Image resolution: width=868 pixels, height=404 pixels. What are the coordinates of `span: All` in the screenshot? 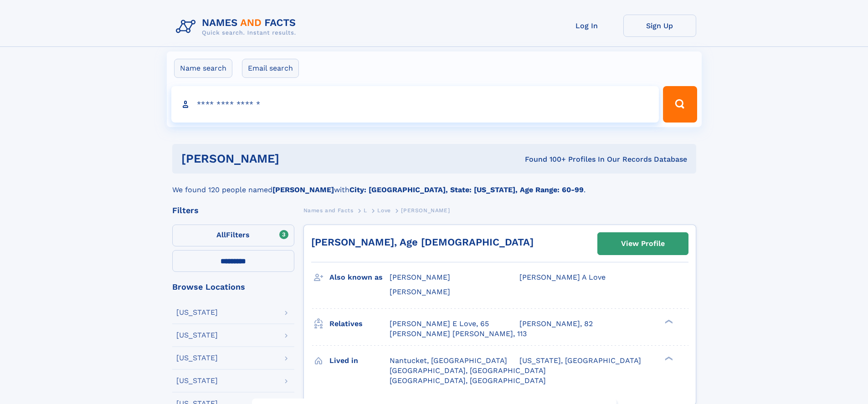 It's located at (221, 234).